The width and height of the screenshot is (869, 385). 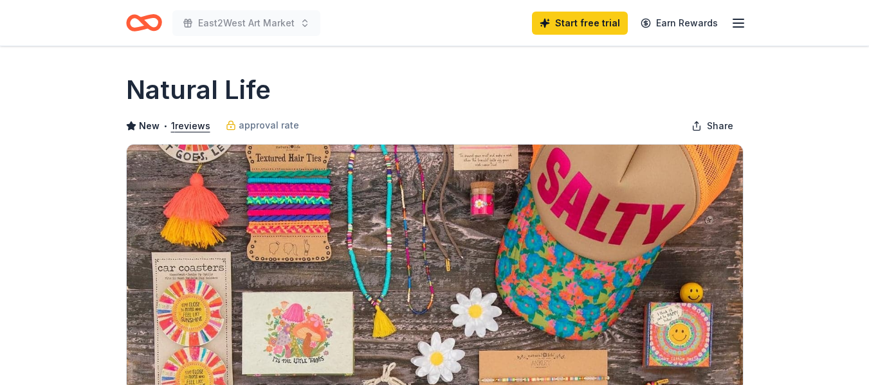 I want to click on span: East2West Art Market, so click(x=246, y=23).